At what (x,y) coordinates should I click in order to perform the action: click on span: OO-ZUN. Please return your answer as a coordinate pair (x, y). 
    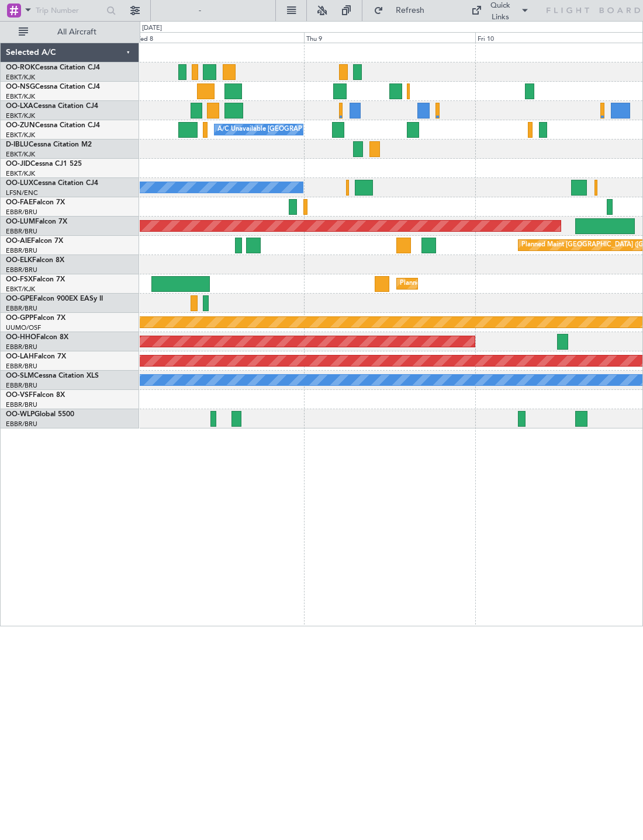
    Looking at the image, I should click on (20, 126).